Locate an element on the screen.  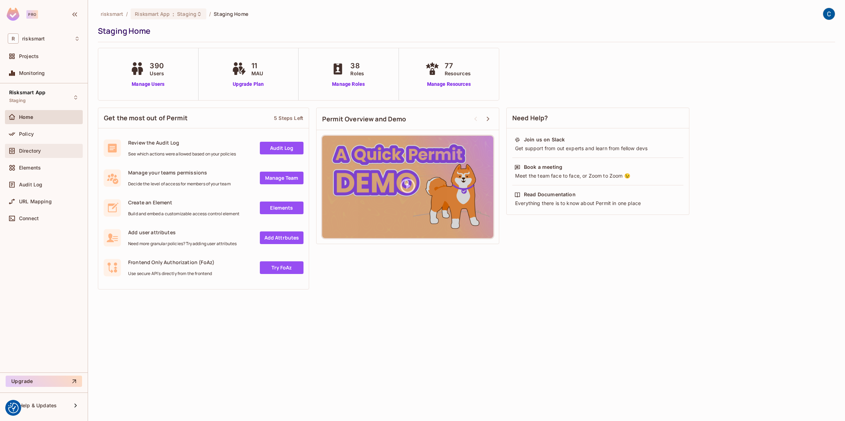
button: Upgrade is located at coordinates (44, 382).